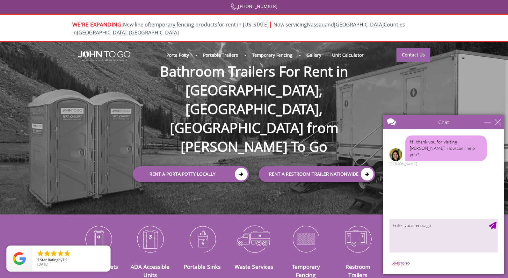 The width and height of the screenshot is (508, 278). I want to click on a: Gallery, so click(314, 55).